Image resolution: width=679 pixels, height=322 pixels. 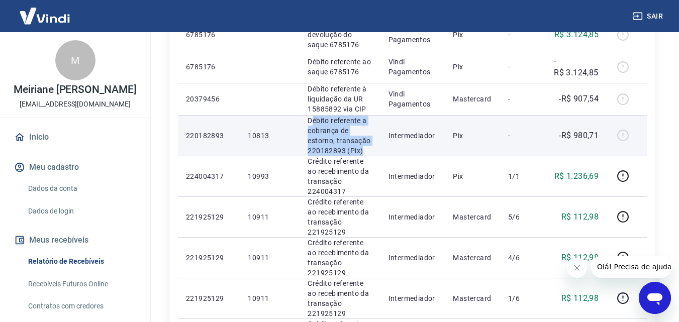 What do you see at coordinates (75, 167) in the screenshot?
I see `button: Meu cadastro` at bounding box center [75, 167].